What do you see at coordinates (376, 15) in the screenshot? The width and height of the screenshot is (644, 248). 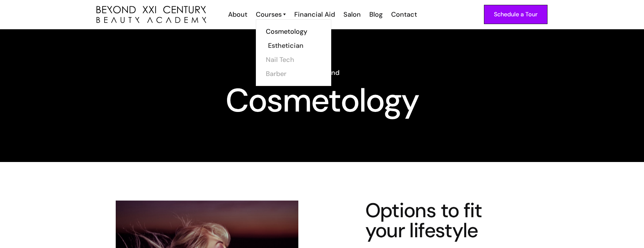 I see `div: Blog` at bounding box center [376, 15].